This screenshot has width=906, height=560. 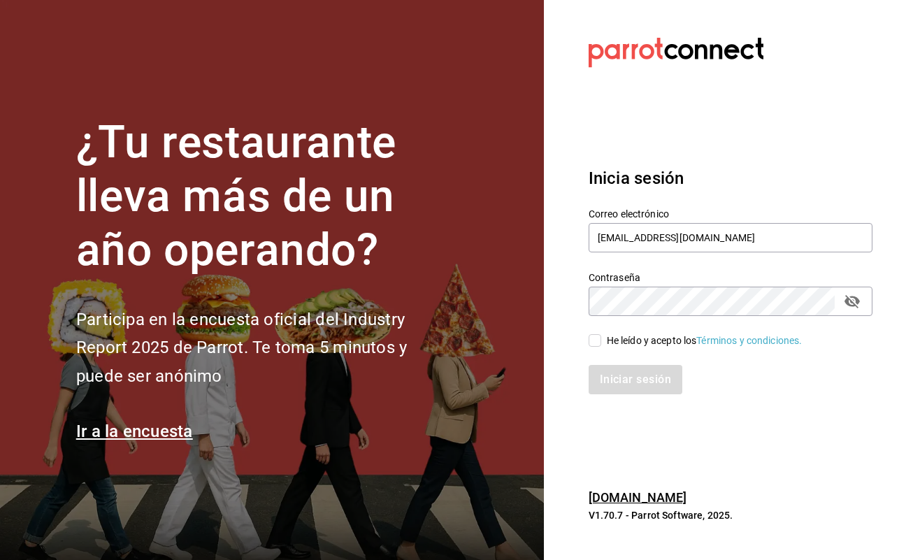 What do you see at coordinates (731, 214) in the screenshot?
I see `label: Correo electrónico` at bounding box center [731, 214].